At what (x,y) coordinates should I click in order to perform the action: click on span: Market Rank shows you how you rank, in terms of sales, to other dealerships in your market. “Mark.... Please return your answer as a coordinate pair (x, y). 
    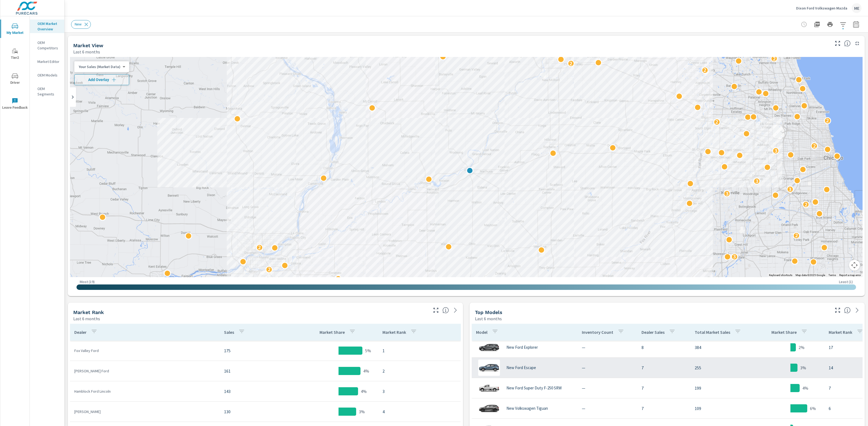
    Looking at the image, I should click on (446, 310).